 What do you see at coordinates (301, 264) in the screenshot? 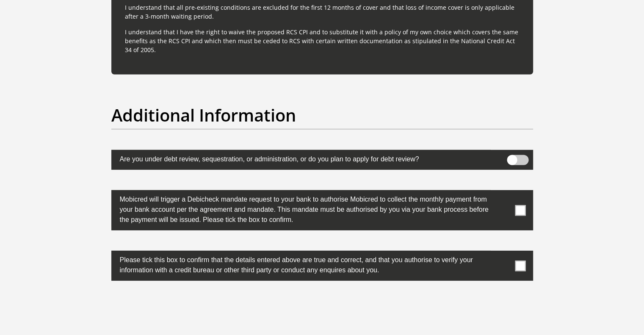
I see `label: Please tick this box to confirm that the details entered above are true and correct, and that you...` at bounding box center [301, 264].